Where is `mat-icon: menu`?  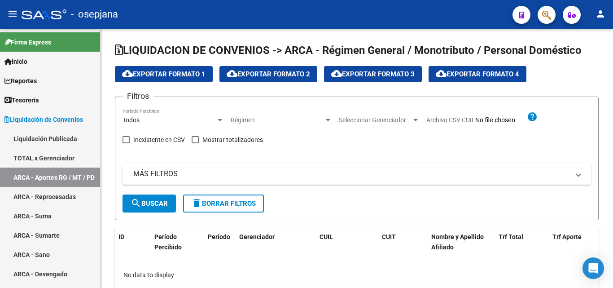 mat-icon: menu is located at coordinates (13, 14).